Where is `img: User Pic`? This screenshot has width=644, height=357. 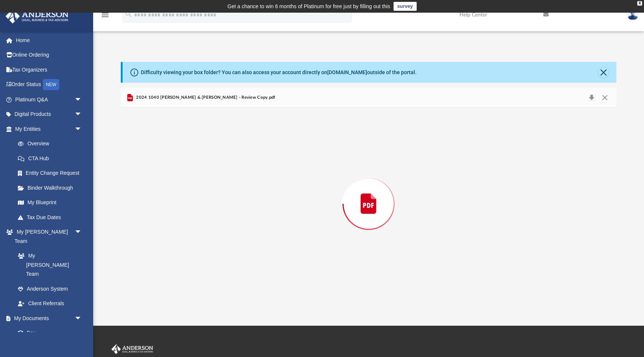
img: User Pic is located at coordinates (633, 15).